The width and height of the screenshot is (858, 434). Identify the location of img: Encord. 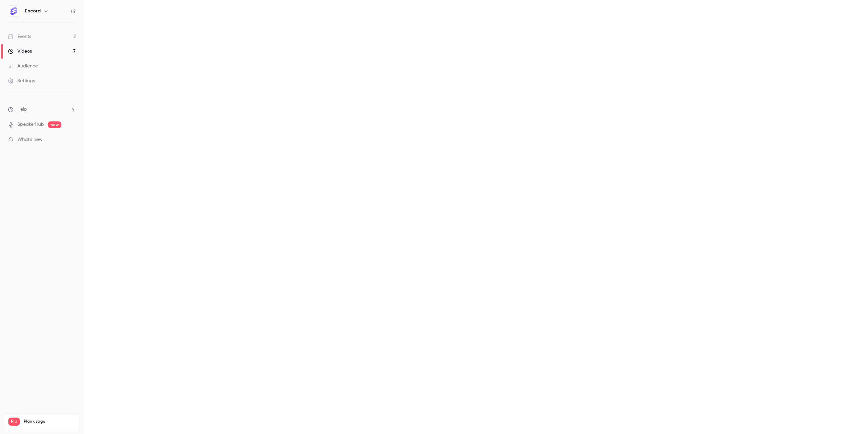
(14, 11).